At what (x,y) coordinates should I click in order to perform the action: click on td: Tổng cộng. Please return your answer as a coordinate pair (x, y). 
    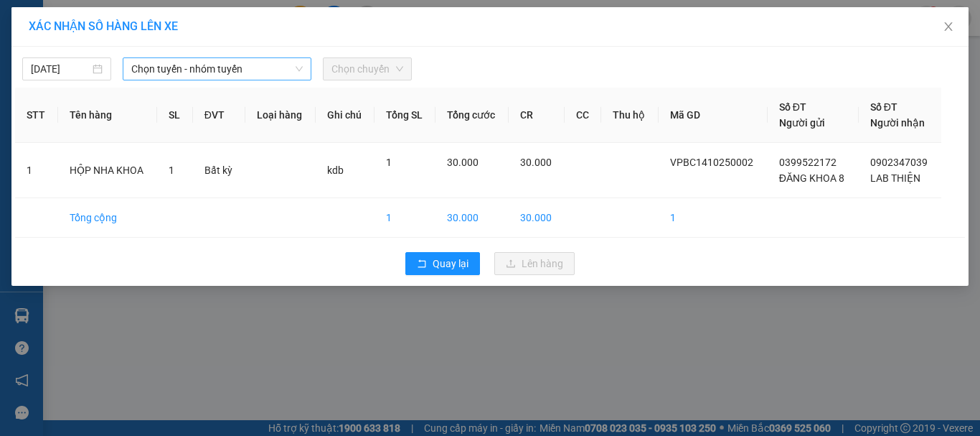
    Looking at the image, I should click on (108, 218).